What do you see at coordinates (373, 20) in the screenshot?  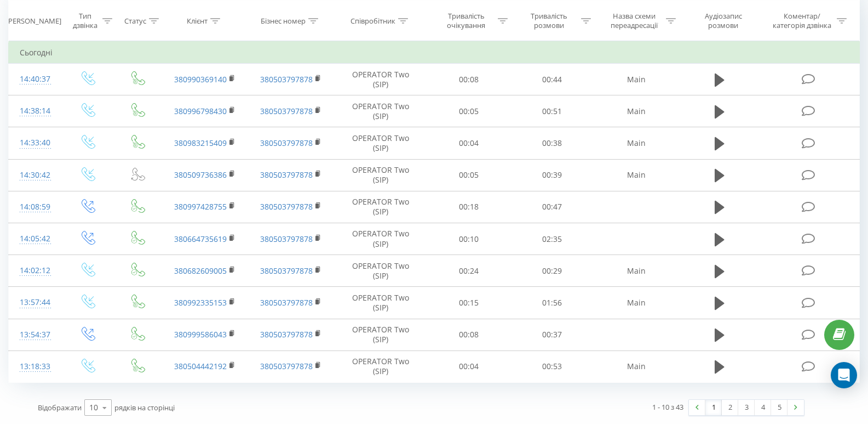 I see `div: Співробітник` at bounding box center [373, 20].